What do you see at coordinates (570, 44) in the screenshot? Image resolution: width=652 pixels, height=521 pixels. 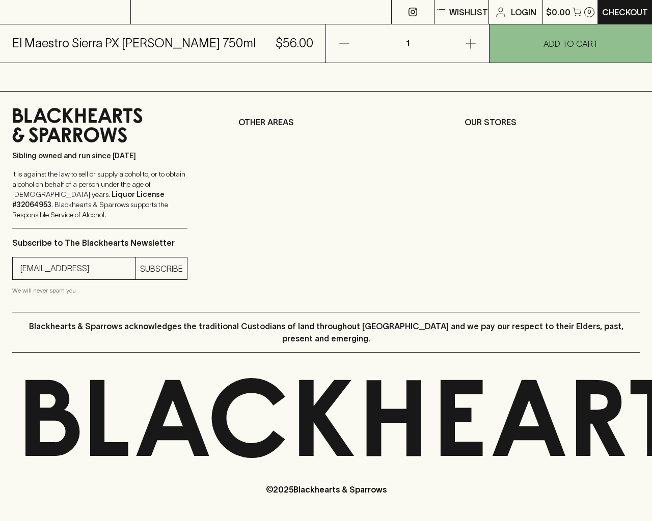 I see `p: ADD TO CART` at bounding box center [570, 44].